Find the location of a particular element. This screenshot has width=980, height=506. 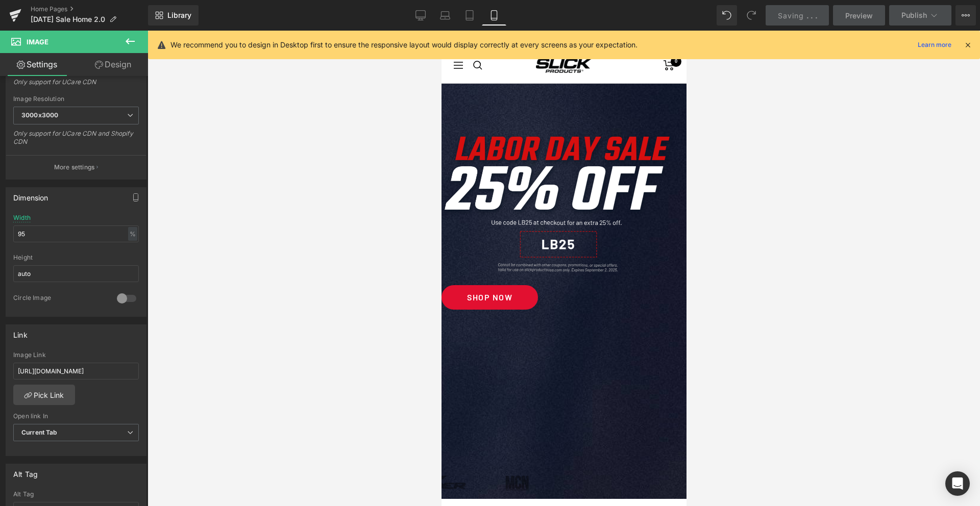

a: Preview is located at coordinates (859, 15).